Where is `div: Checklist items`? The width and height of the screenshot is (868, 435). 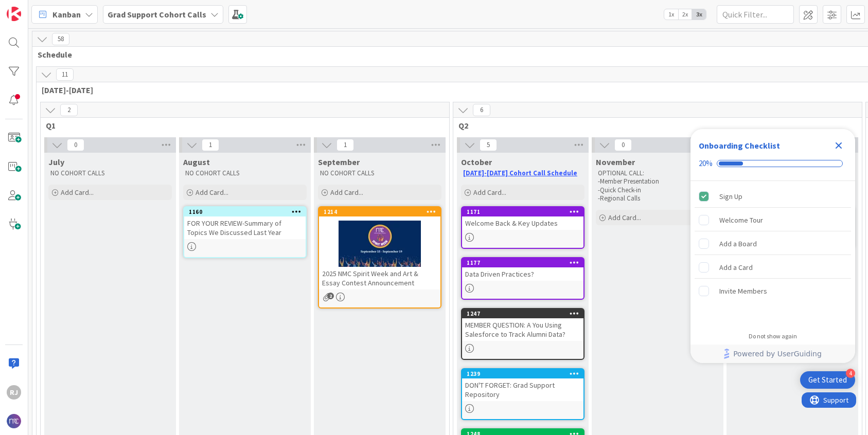 div: Checklist items is located at coordinates (773, 253).